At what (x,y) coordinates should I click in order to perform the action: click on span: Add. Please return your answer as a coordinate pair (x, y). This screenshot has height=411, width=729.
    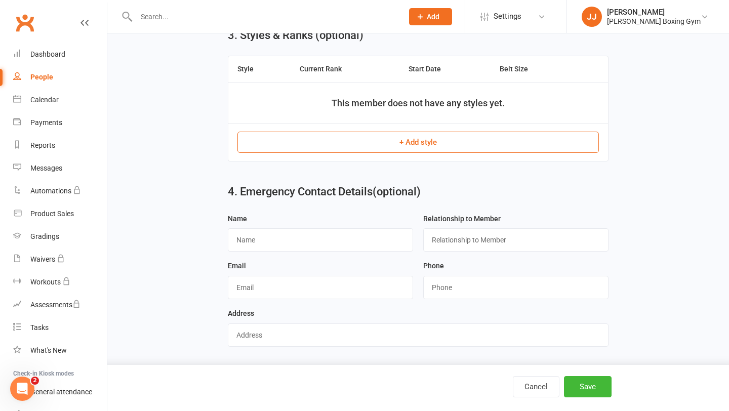
    Looking at the image, I should click on (433, 17).